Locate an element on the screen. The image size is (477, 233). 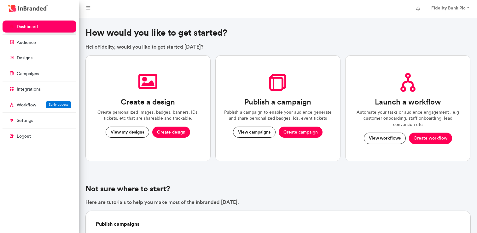
a: settings is located at coordinates (39, 120).